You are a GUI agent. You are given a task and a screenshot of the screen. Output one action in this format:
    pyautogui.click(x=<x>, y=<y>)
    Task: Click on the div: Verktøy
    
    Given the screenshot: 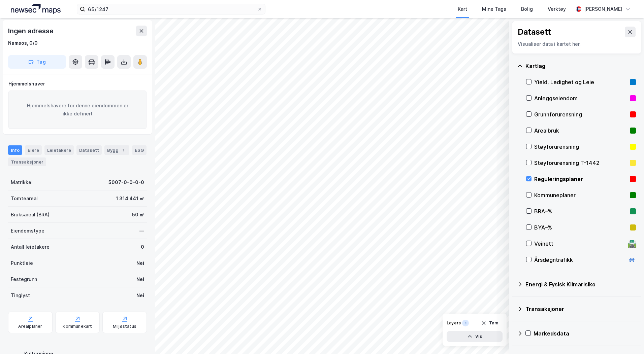 What is the action you would take?
    pyautogui.click(x=557, y=9)
    